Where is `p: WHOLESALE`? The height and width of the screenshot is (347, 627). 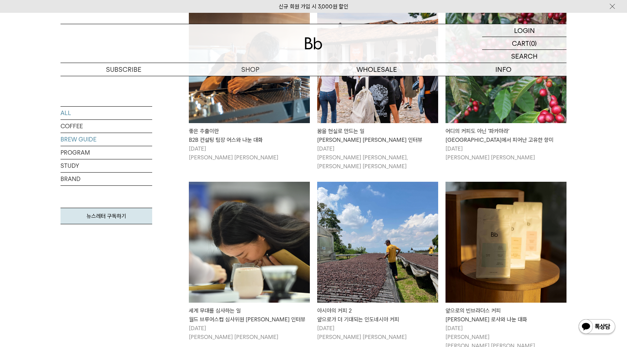
p: WHOLESALE is located at coordinates (377, 69).